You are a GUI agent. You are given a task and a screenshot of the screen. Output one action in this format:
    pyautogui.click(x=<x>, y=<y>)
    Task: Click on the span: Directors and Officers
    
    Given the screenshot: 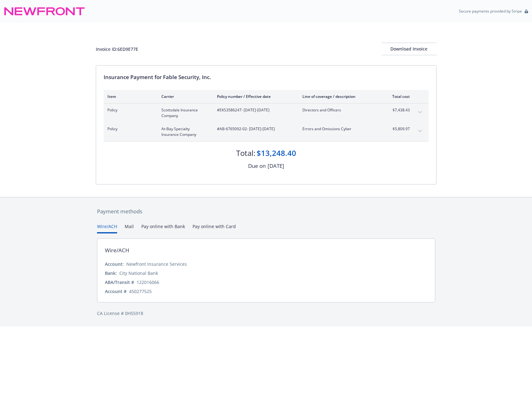 What is the action you would take?
    pyautogui.click(x=339, y=110)
    